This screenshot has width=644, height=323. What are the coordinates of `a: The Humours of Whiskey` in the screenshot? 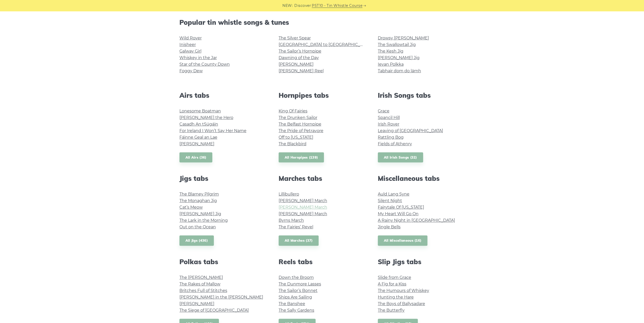 It's located at (403, 291).